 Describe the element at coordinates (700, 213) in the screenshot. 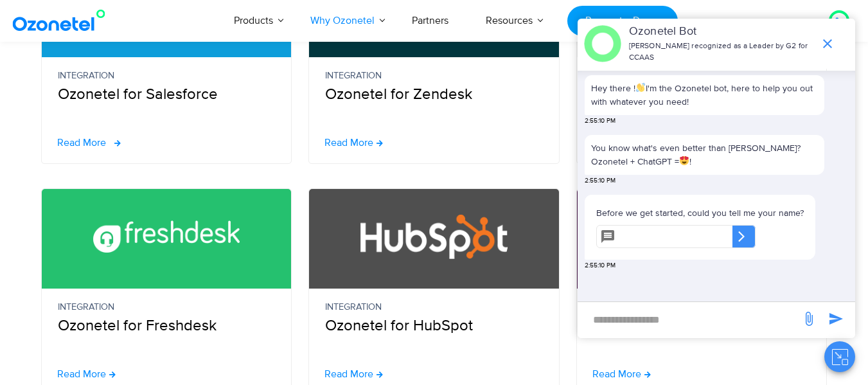

I see `p: Before we get started, could you tell me your name?` at that location.